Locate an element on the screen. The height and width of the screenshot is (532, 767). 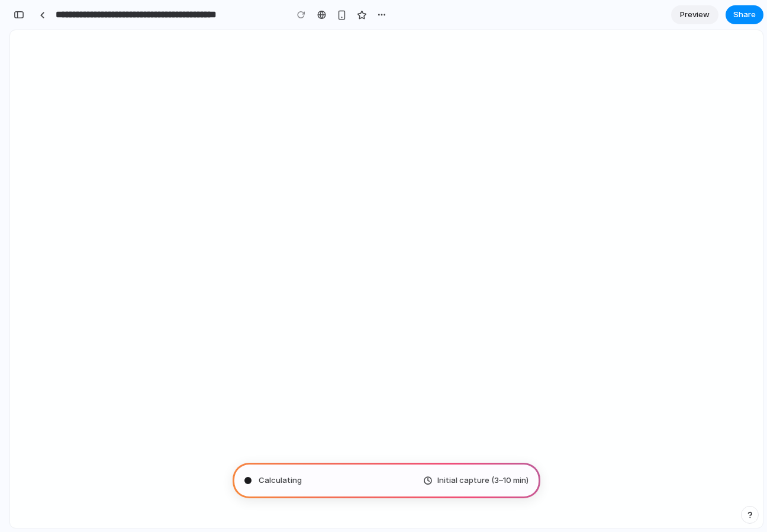
button: Share is located at coordinates (744, 15).